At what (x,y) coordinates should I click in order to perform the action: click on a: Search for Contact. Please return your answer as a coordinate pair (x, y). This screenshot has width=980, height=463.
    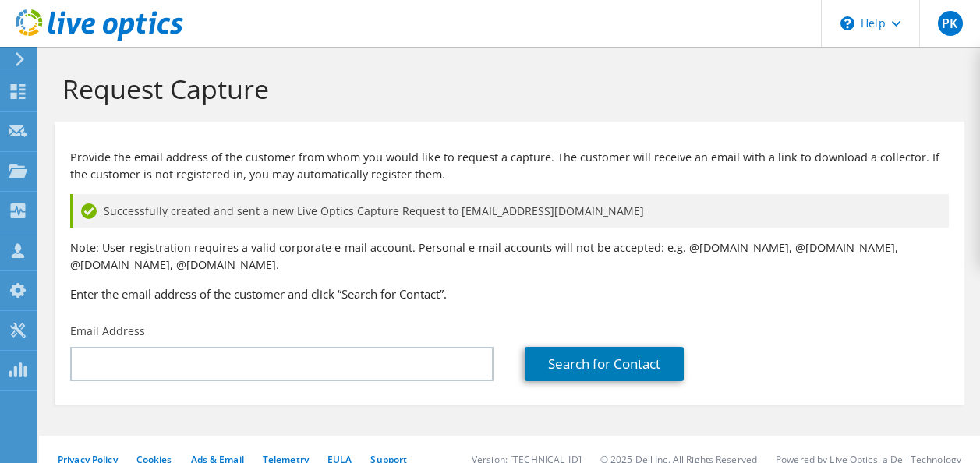
    Looking at the image, I should click on (605, 364).